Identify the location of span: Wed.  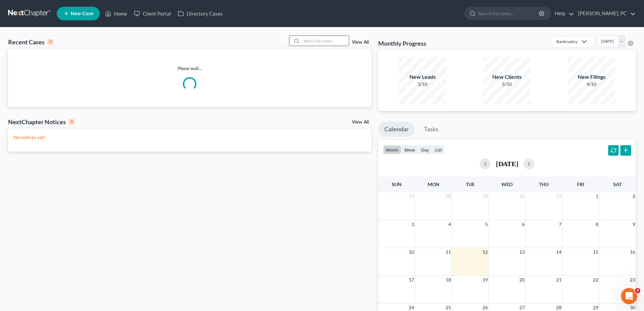
(507, 184).